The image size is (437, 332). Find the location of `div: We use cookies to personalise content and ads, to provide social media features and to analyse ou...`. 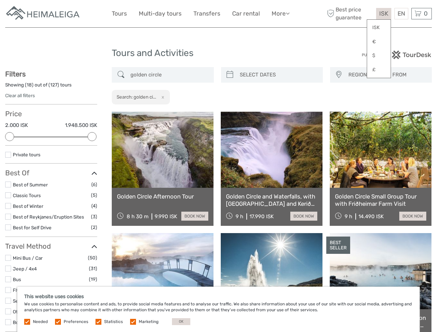

div: We use cookies to personalise content and ads, to provide social media features and to analyse ou... is located at coordinates (218, 309).